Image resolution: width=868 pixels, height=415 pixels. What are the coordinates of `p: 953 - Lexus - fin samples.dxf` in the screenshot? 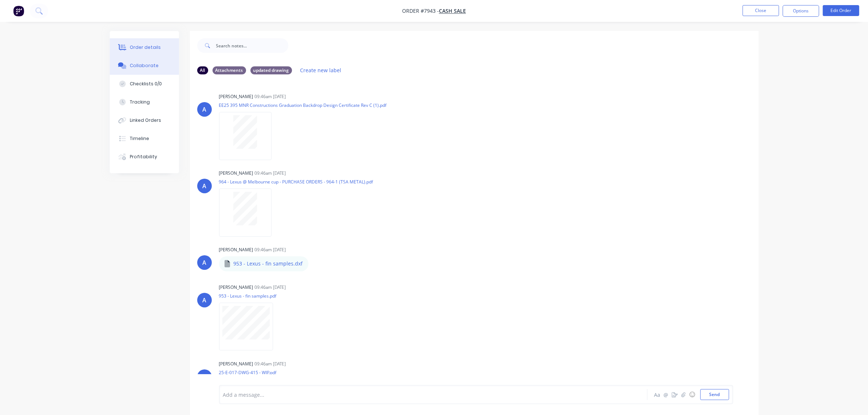 It's located at (269, 263).